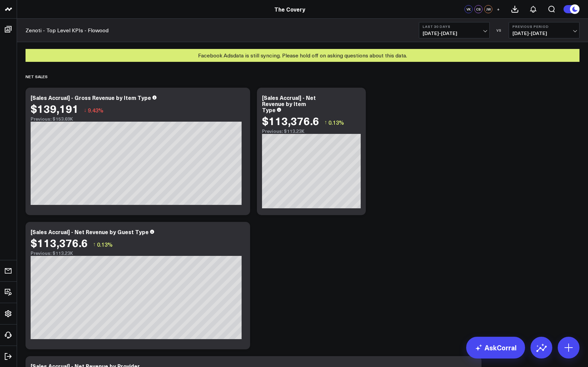  What do you see at coordinates (67, 30) in the screenshot?
I see `a: Zenoti - Top Level KPIs - Flowood` at bounding box center [67, 30].